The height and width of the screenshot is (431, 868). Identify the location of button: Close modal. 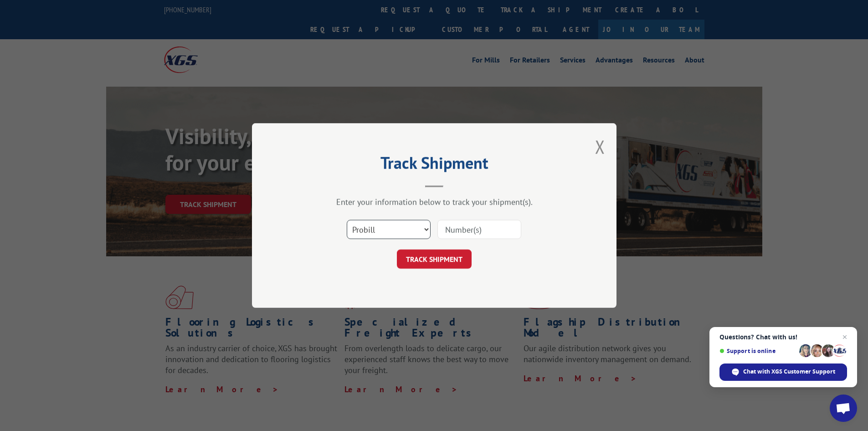
(600, 146).